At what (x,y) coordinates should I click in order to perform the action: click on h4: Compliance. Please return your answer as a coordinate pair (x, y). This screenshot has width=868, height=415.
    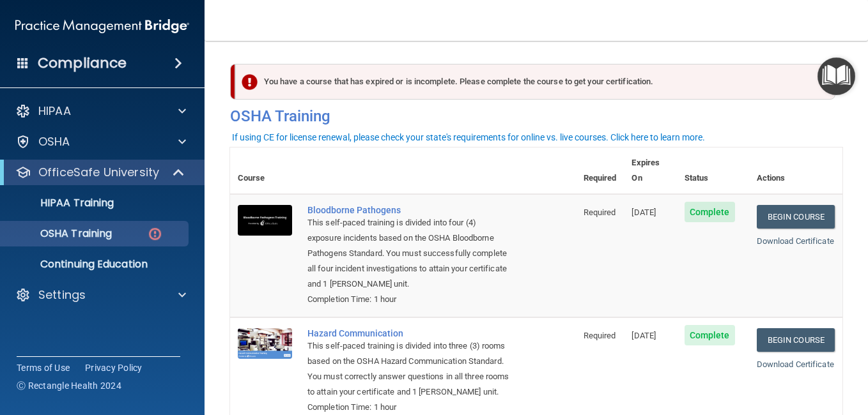
    Looking at the image, I should click on (82, 63).